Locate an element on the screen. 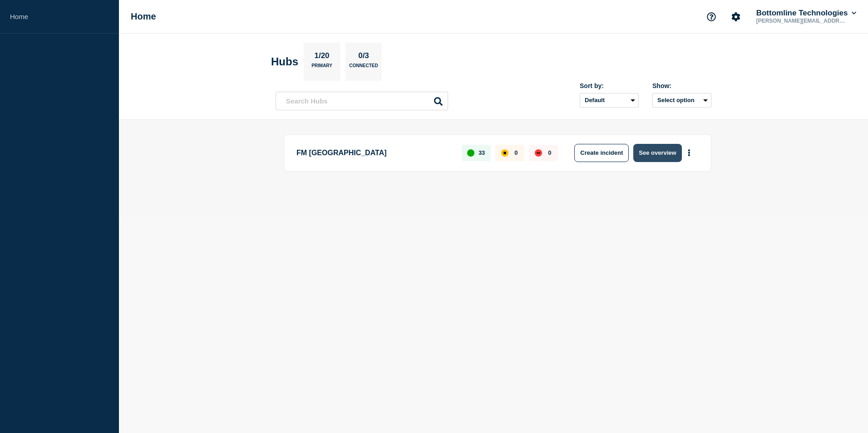  p: Primary is located at coordinates (322, 67).